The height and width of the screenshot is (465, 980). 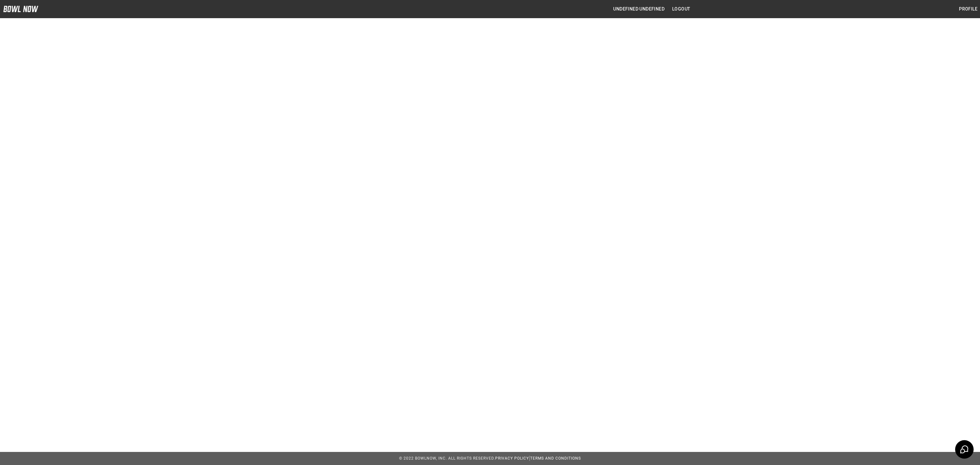 I want to click on button: Logout, so click(x=681, y=9).